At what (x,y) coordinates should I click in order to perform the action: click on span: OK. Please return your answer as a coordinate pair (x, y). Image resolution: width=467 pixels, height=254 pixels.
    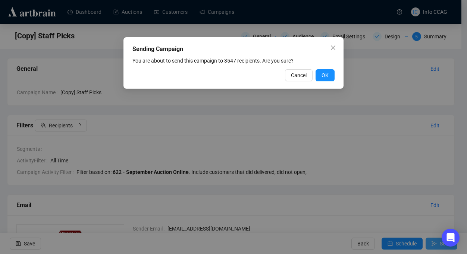
    Looking at the image, I should click on (325, 75).